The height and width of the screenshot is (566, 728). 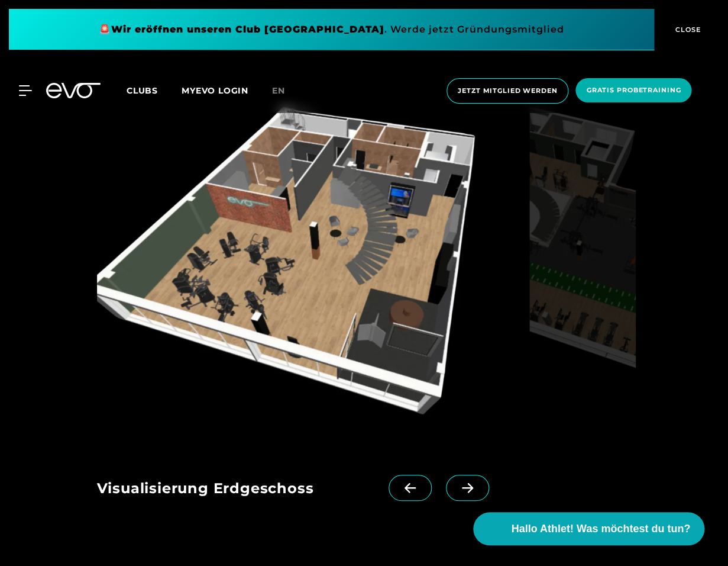 What do you see at coordinates (279, 90) in the screenshot?
I see `span: en` at bounding box center [279, 90].